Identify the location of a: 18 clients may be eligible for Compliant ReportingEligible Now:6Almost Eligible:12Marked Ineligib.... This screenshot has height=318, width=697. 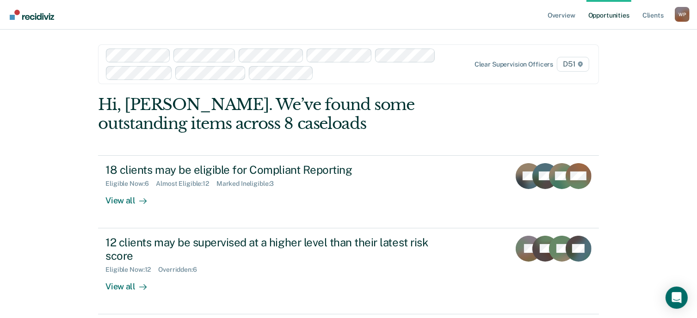
(348, 192).